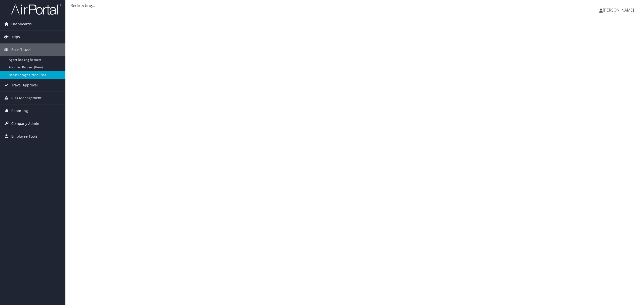 This screenshot has height=305, width=644. I want to click on span: Reporting, so click(20, 111).